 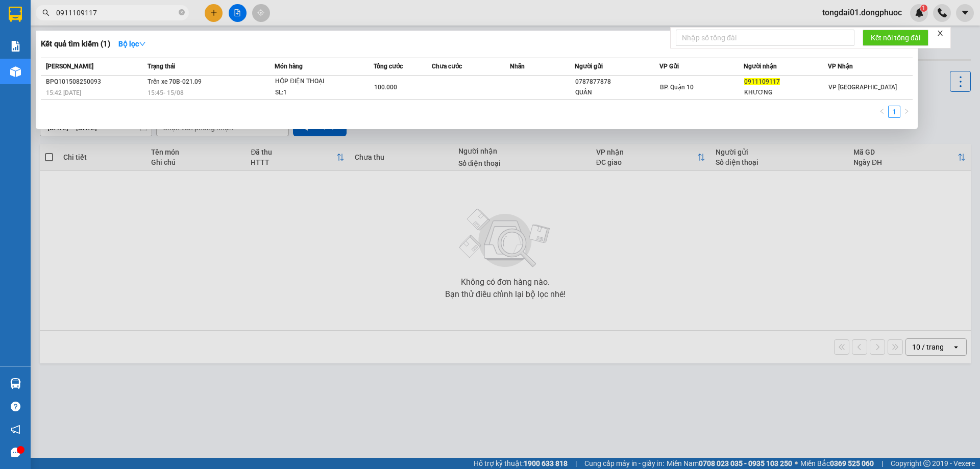 What do you see at coordinates (941, 33) in the screenshot?
I see `span: close` at bounding box center [941, 33].